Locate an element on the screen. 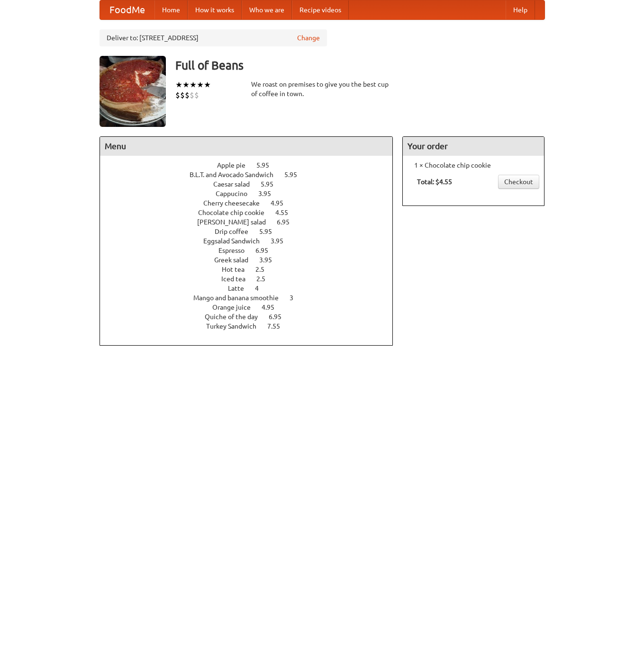 Image resolution: width=644 pixels, height=670 pixels. span: Latte is located at coordinates (241, 288).